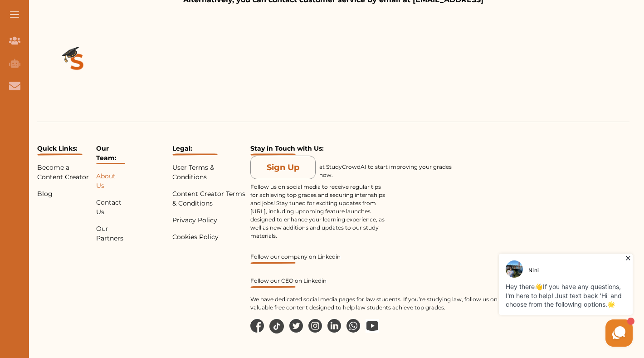 This screenshot has height=358, width=644. I want to click on img: Nini, so click(88, 18).